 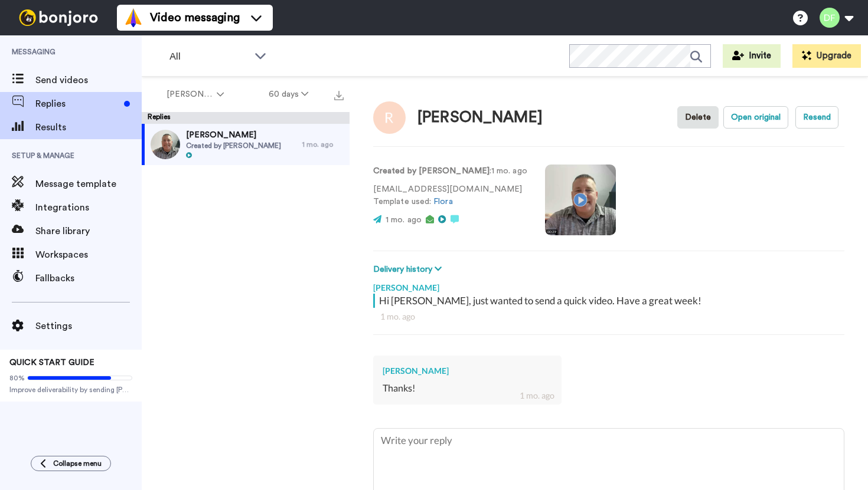 I want to click on p: : 1 mo. ago, so click(x=450, y=171).